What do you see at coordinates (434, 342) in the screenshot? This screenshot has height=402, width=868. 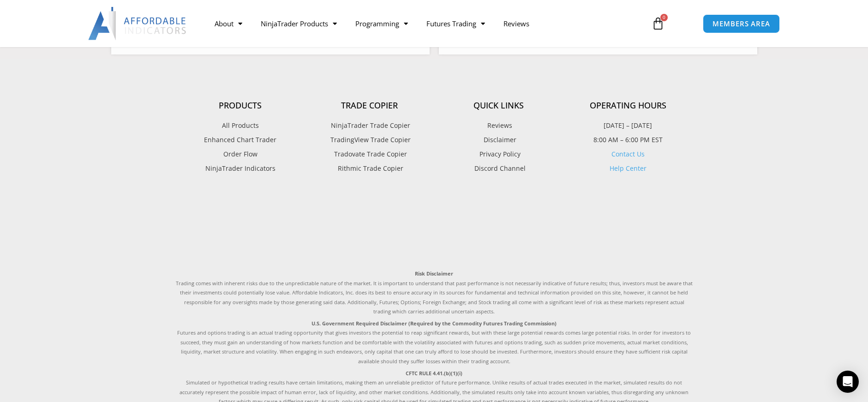 I see `p: Futures and options trading is an actual trading opportunity that gives investors the potential t...` at bounding box center [434, 342].